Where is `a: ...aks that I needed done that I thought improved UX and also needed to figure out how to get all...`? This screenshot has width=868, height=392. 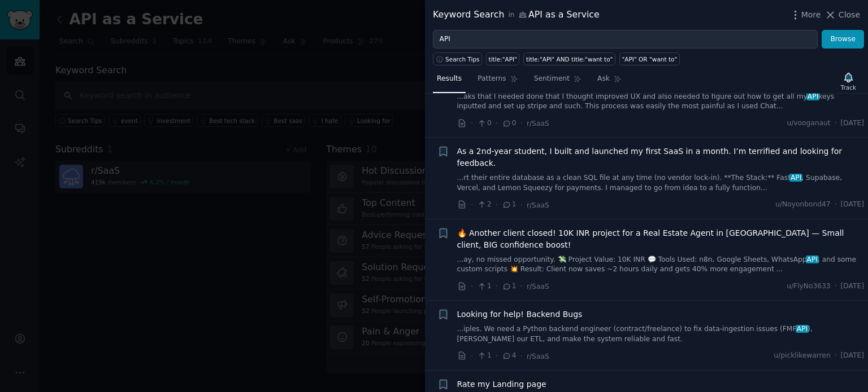 a: ...aks that I needed done that I thought improved UX and also needed to figure out how to get all... is located at coordinates (661, 102).